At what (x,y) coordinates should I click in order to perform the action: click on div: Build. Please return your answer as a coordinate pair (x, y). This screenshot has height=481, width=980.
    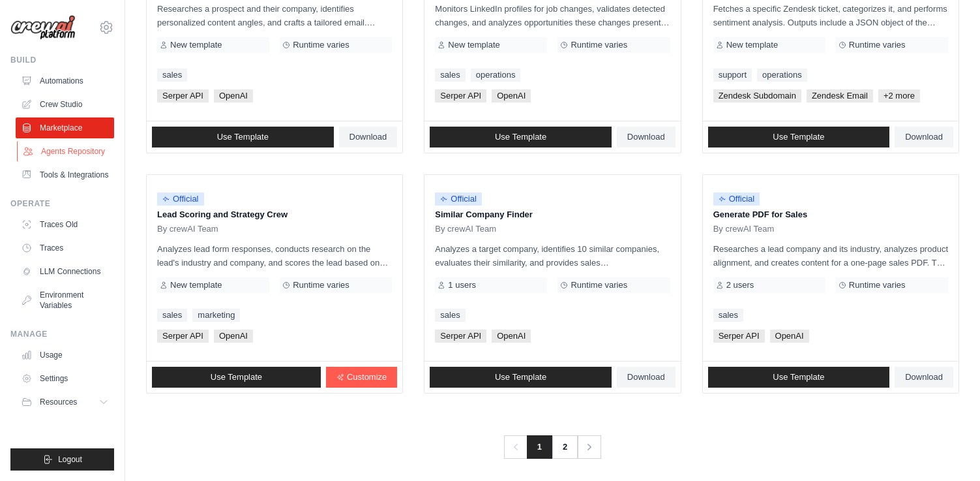
    Looking at the image, I should click on (62, 60).